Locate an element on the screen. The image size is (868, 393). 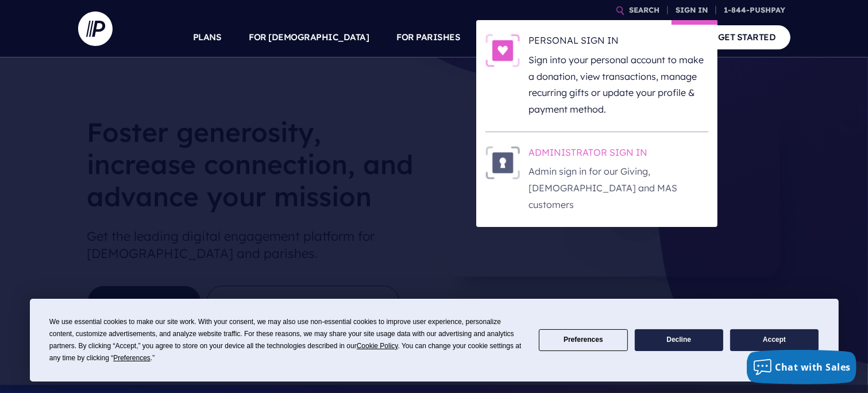
p: Sign into your personal account to make a donation, view transactions, manage recurring gifts or ... is located at coordinates (619, 84).